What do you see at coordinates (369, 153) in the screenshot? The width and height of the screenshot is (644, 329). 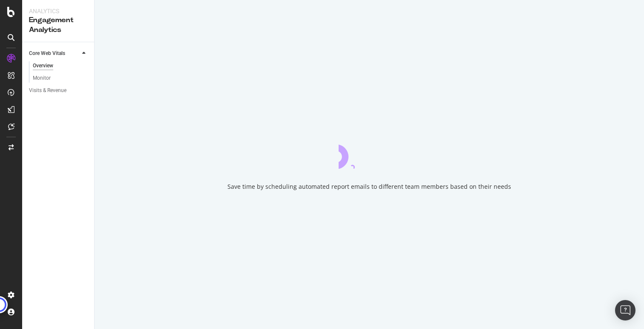 I see `div: animation` at bounding box center [369, 153].